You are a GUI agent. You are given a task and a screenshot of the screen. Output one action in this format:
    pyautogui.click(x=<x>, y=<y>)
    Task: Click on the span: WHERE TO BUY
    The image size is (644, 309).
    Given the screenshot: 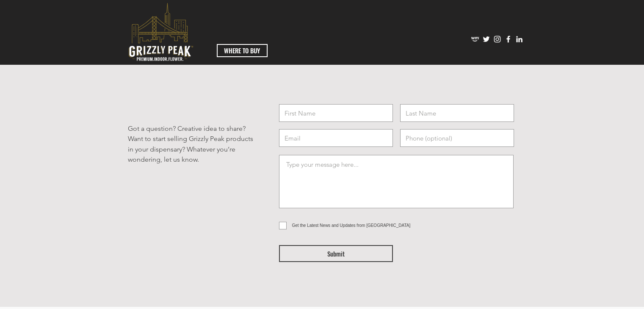 What is the action you would take?
    pyautogui.click(x=242, y=51)
    